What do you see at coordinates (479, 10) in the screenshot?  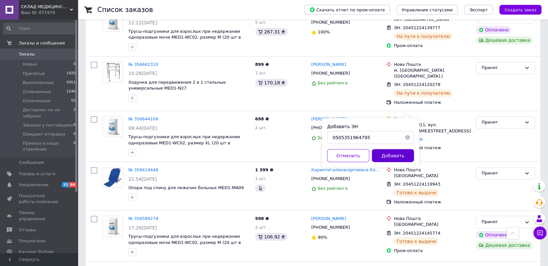 I see `span: Экспорт` at bounding box center [479, 10].